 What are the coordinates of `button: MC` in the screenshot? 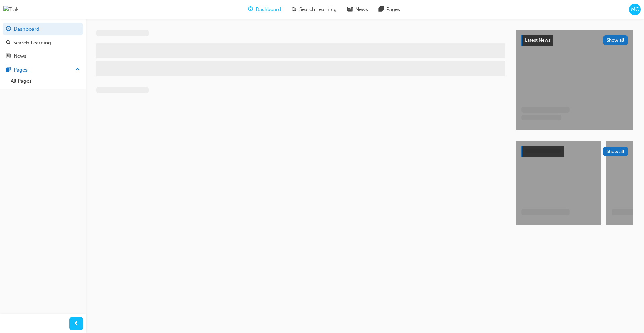 It's located at (635, 9).